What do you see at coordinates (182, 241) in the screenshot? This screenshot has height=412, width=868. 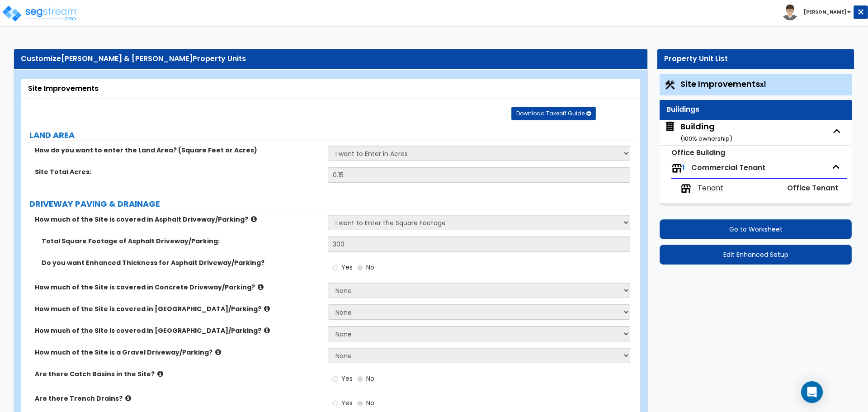 I see `label: Total Square Footage of Asphalt Driveway/Parking:` at bounding box center [182, 241].